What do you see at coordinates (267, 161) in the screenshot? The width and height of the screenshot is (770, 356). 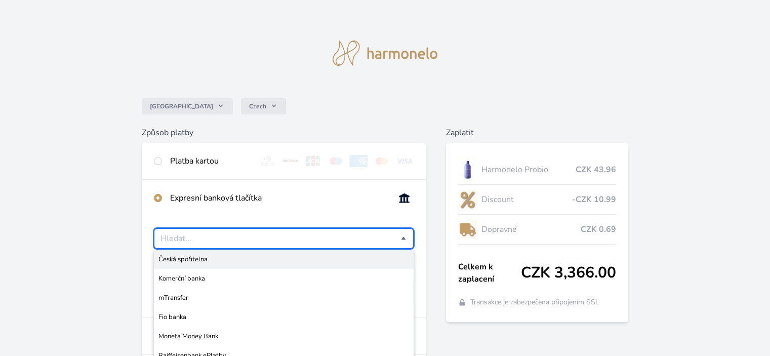 I see `img: diners.svg` at bounding box center [267, 161].